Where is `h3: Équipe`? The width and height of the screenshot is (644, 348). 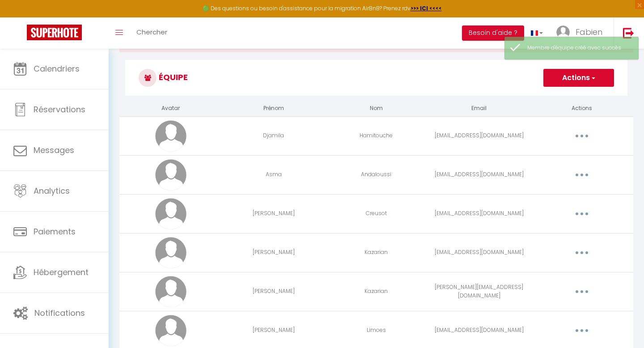
h3: Équipe is located at coordinates (377, 78).